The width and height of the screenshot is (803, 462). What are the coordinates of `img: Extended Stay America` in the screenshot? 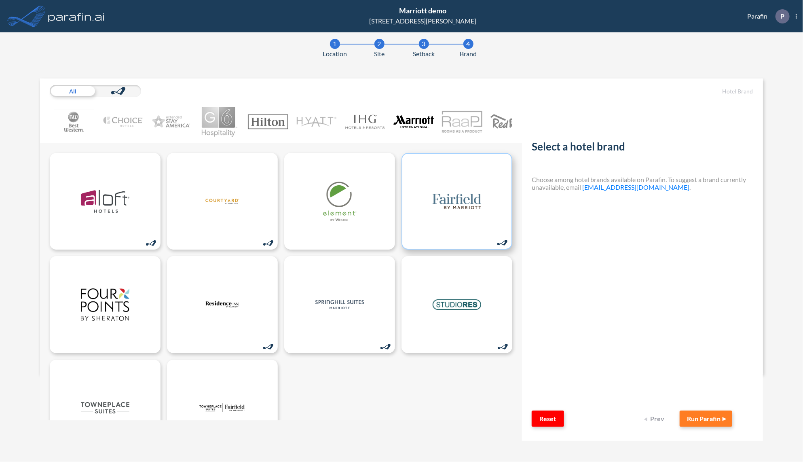 It's located at (171, 122).